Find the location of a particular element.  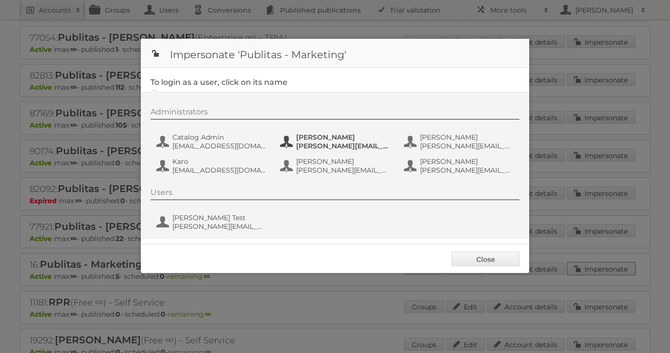

span: Catalog Admin is located at coordinates (219, 137).